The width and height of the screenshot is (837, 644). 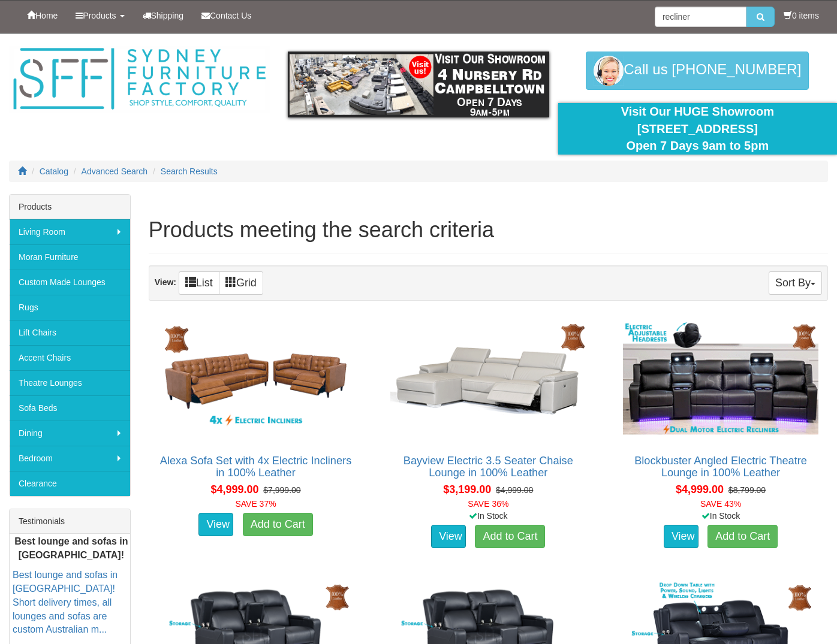 What do you see at coordinates (721, 381) in the screenshot?
I see `img: Blockbuster Angled Electric Theatre Lounge in 100% Leather` at bounding box center [721, 381].